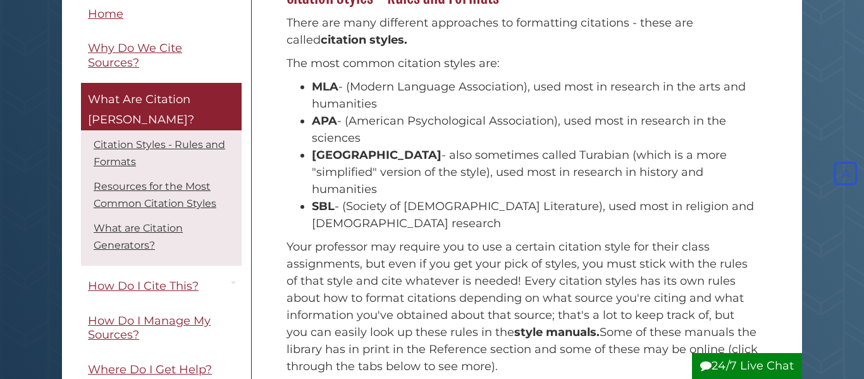 This screenshot has width=864, height=379. What do you see at coordinates (159, 154) in the screenshot?
I see `a: Citation Styles - Rules and Formats` at bounding box center [159, 154].